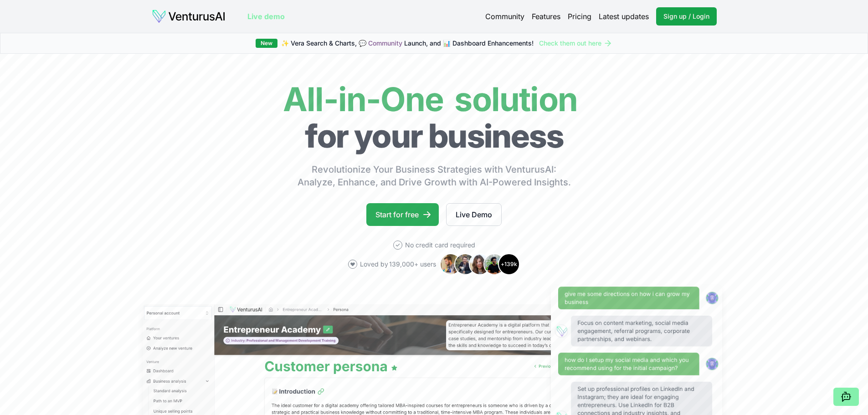 This screenshot has height=415, width=868. What do you see at coordinates (494, 264) in the screenshot?
I see `img: Avatar 4` at bounding box center [494, 264].